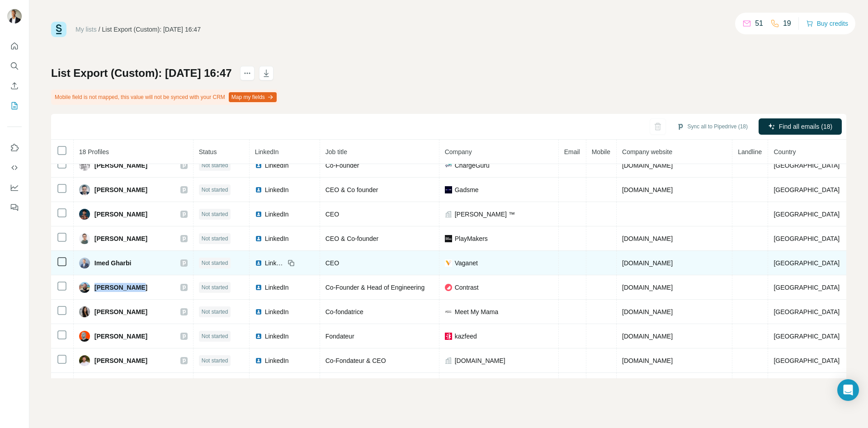 The width and height of the screenshot is (868, 428). I want to click on span: Company website, so click(647, 152).